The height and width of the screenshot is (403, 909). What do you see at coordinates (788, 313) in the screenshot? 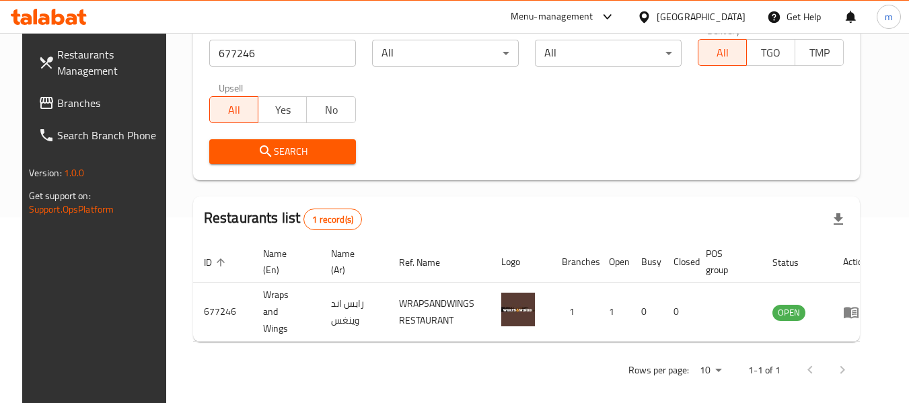
I see `div: OPEN` at bounding box center [788, 313].